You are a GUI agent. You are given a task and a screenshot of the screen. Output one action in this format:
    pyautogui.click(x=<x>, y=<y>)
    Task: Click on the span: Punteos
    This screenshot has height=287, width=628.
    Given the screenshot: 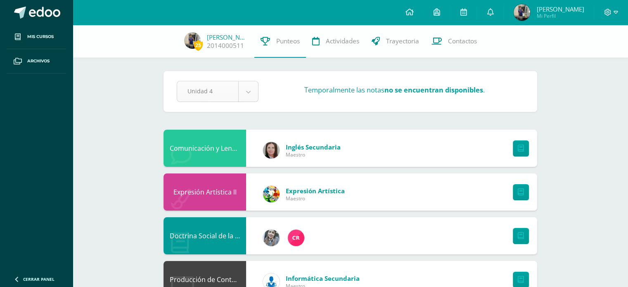 What is the action you would take?
    pyautogui.click(x=288, y=41)
    